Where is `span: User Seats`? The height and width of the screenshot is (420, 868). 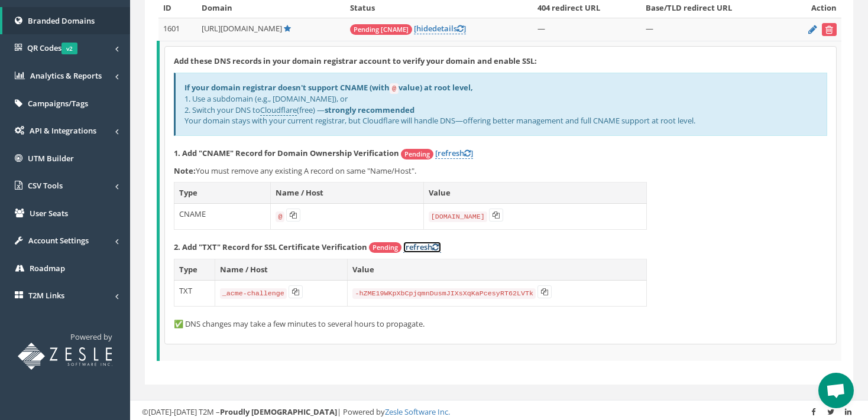
span: User Seats is located at coordinates (48, 213).